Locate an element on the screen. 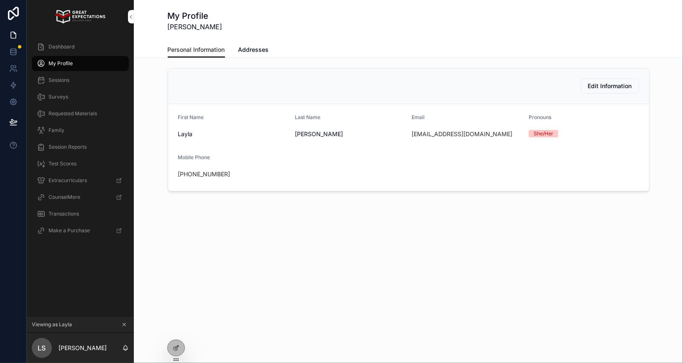 The height and width of the screenshot is (363, 683). a: Extracurriculars is located at coordinates (80, 181).